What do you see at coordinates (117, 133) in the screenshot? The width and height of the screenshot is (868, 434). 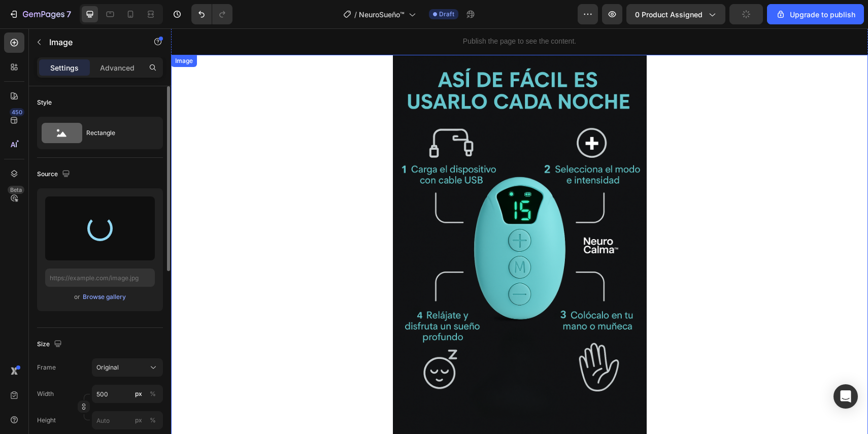 I see `div: Rectangle` at bounding box center [117, 133].